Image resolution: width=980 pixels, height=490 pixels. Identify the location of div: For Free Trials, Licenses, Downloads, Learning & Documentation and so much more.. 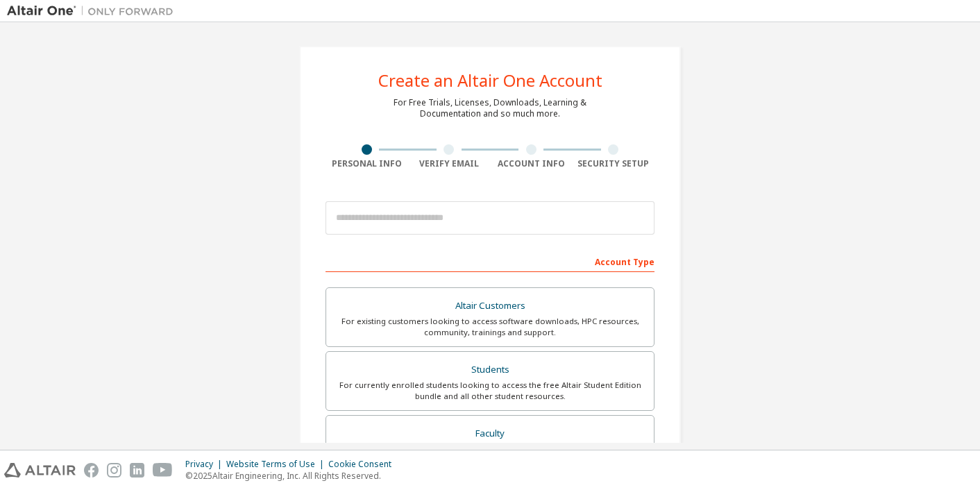
(490, 108).